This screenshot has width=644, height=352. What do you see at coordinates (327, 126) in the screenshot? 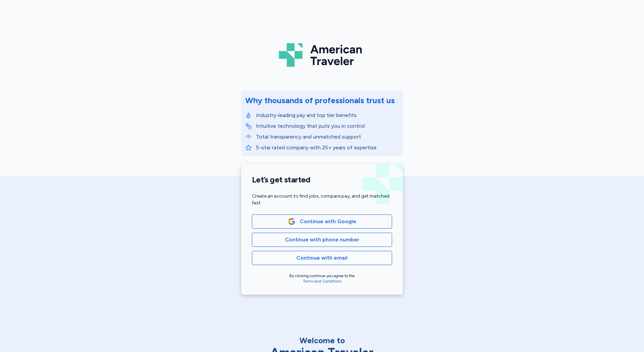
I see `p: Intuitive technology that puts you in control` at bounding box center [327, 126].